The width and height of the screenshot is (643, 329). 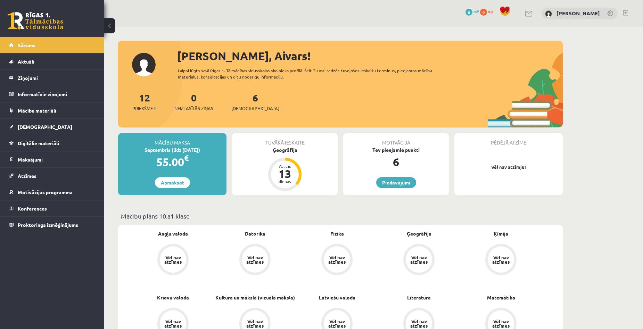 What do you see at coordinates (396, 150) in the screenshot?
I see `div: Tev pieejamie punkti` at bounding box center [396, 150].